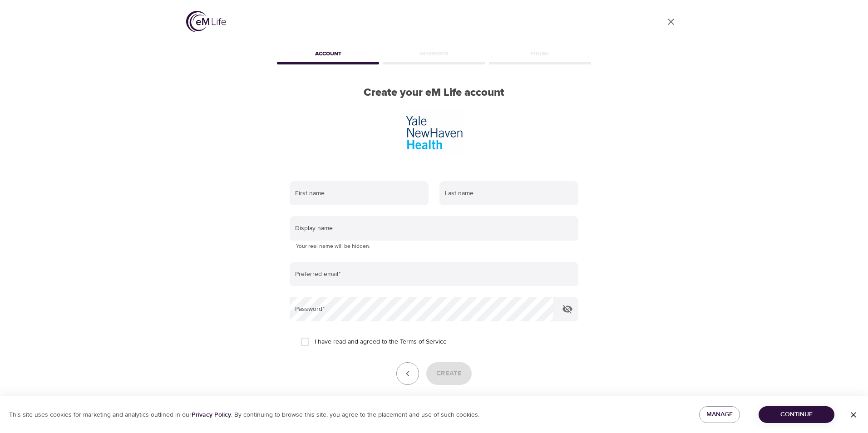  I want to click on button: Manage, so click(720, 415).